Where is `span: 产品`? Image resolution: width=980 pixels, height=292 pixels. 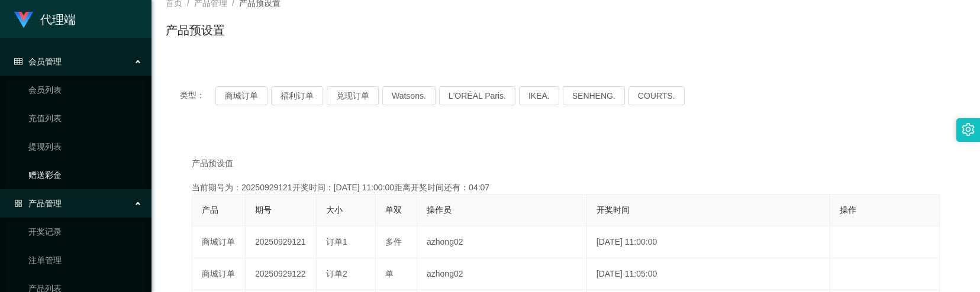 span: 产品 is located at coordinates (210, 210).